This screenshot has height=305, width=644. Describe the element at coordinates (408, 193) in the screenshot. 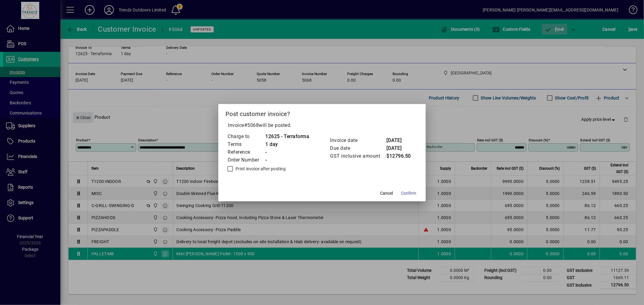

I see `button: Confirm` at that location.